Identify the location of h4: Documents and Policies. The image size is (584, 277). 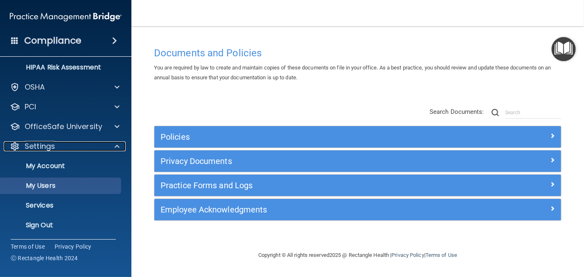
(357, 53).